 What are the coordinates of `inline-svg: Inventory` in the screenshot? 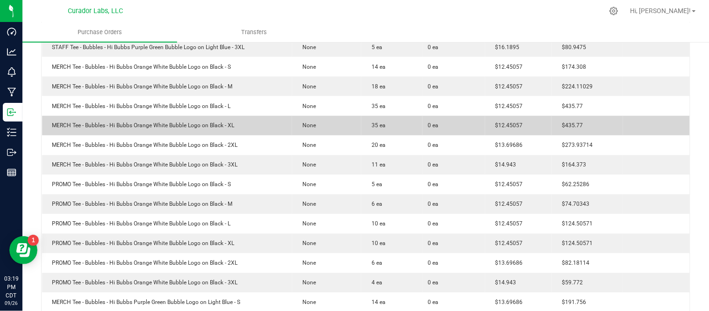 It's located at (12, 132).